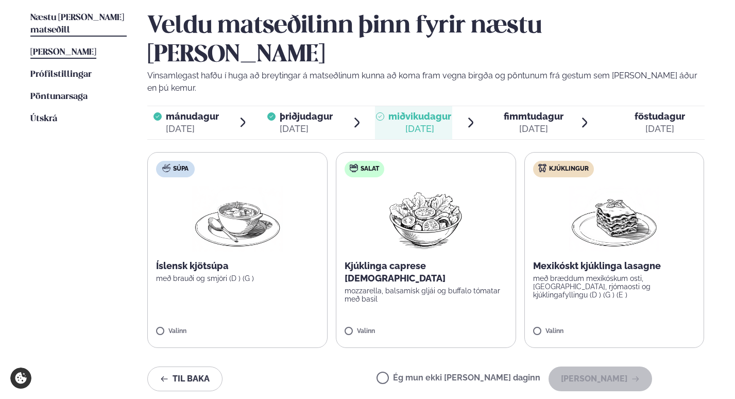  Describe the element at coordinates (542, 168) in the screenshot. I see `img: chicken.svg` at that location.